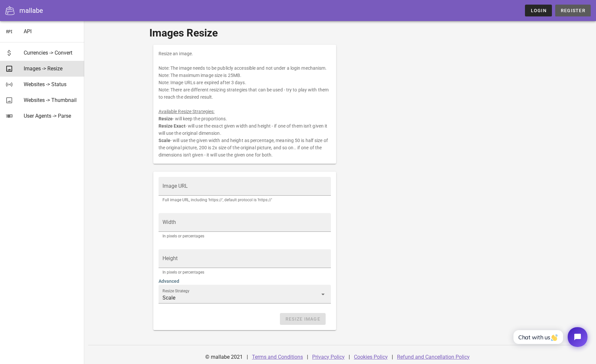  What do you see at coordinates (32, 16) in the screenshot?
I see `span: Chat with us` at bounding box center [32, 16].